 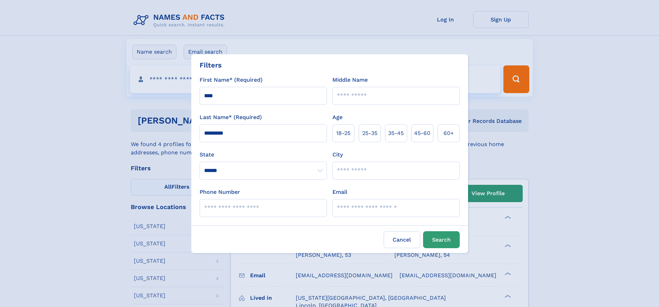 What do you see at coordinates (350, 80) in the screenshot?
I see `label: Middle Name` at bounding box center [350, 80].